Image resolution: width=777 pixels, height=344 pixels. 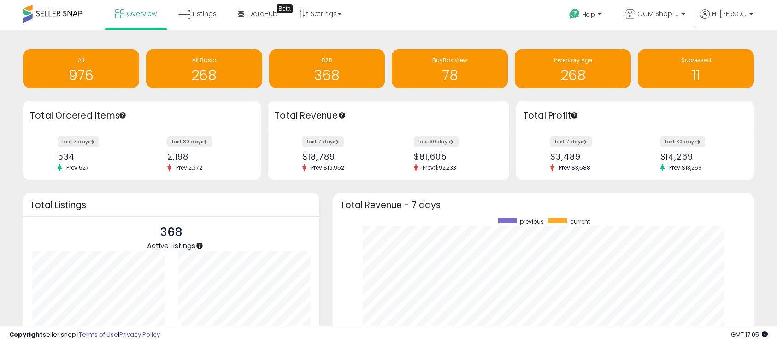 I want to click on h1: 78, so click(x=450, y=75).